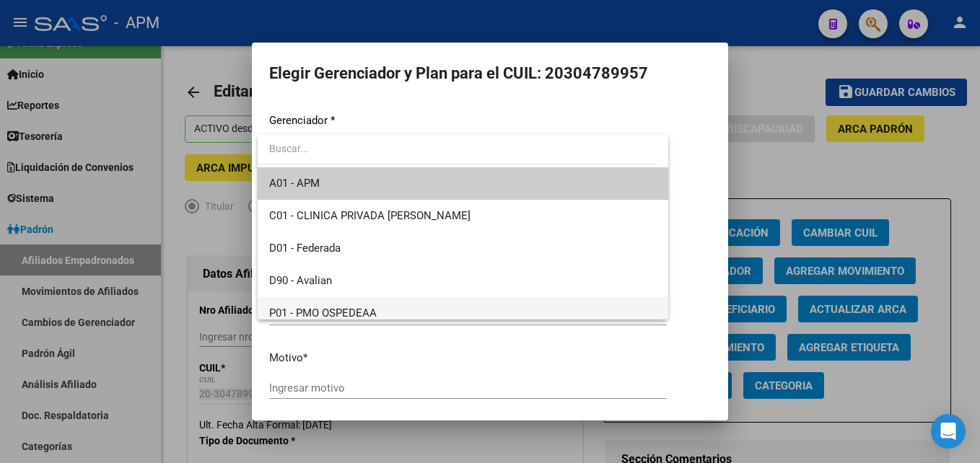 The height and width of the screenshot is (463, 980). What do you see at coordinates (304, 248) in the screenshot?
I see `span: D01 - Federada` at bounding box center [304, 248].